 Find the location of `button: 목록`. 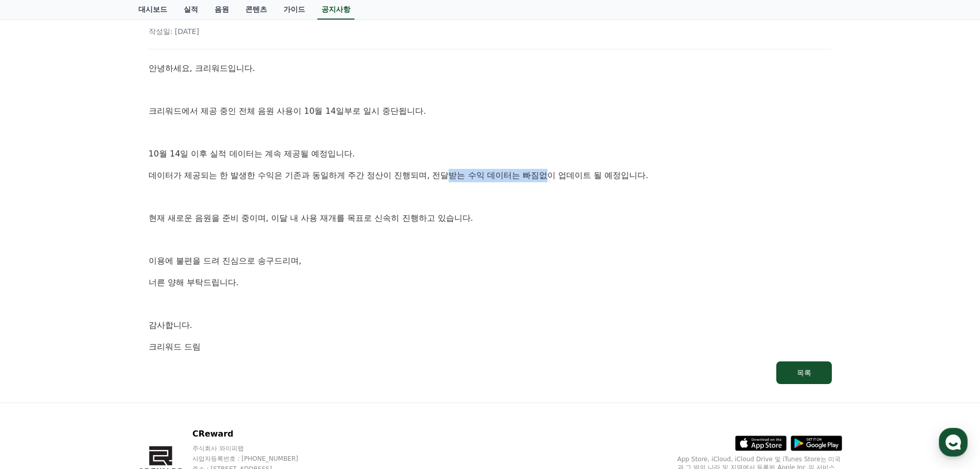

button: 목록 is located at coordinates (804, 373).